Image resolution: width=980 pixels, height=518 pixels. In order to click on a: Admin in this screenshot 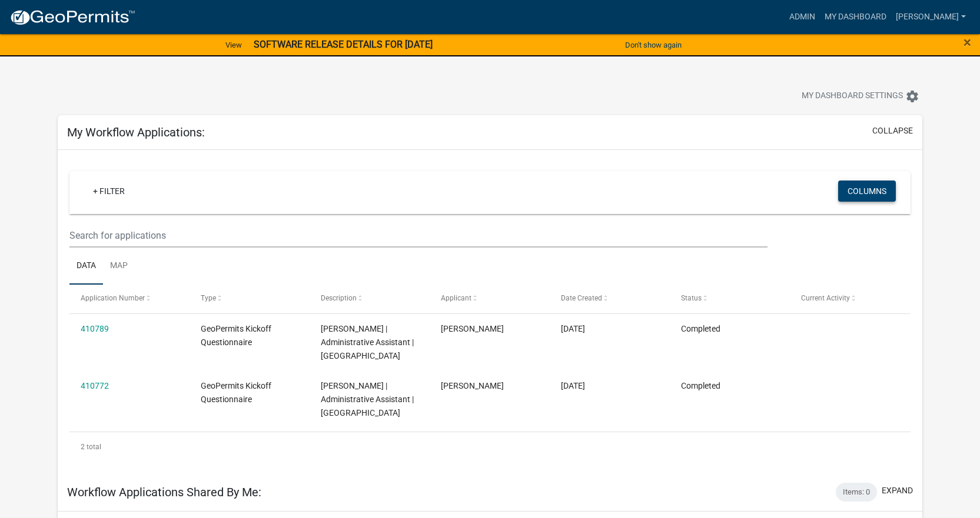, I will do `click(802, 17)`.